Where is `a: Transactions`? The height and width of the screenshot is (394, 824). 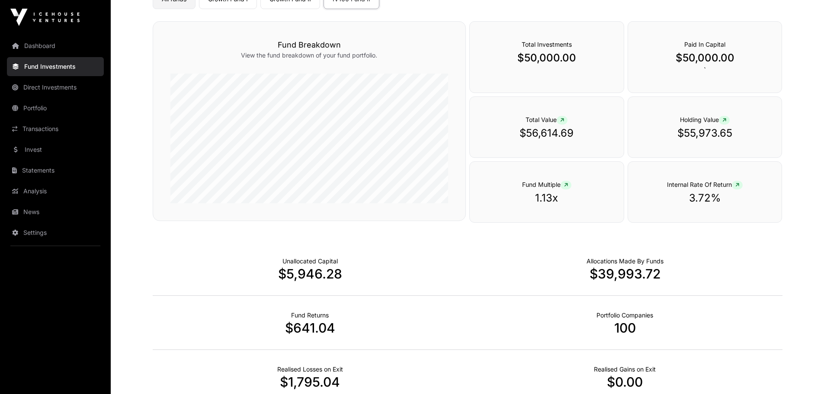
a: Transactions is located at coordinates (55, 129).